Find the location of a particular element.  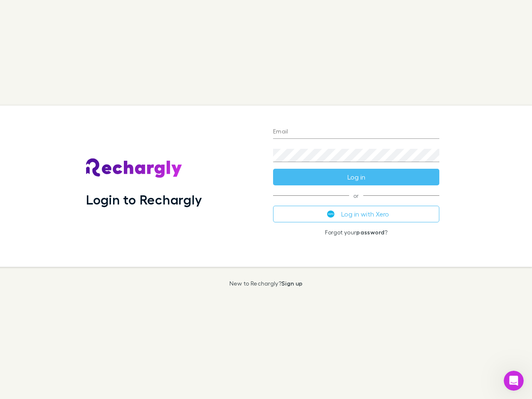

h1: Login to Rechargly is located at coordinates (144, 199).